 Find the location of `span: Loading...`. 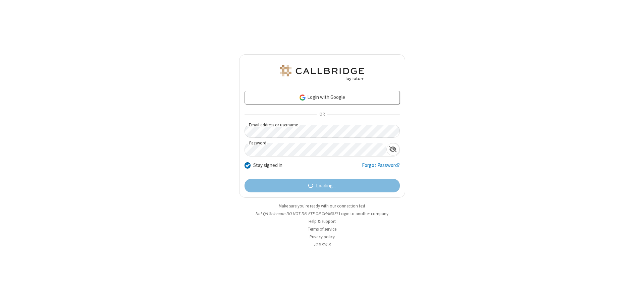

span: Loading... is located at coordinates (326, 186).